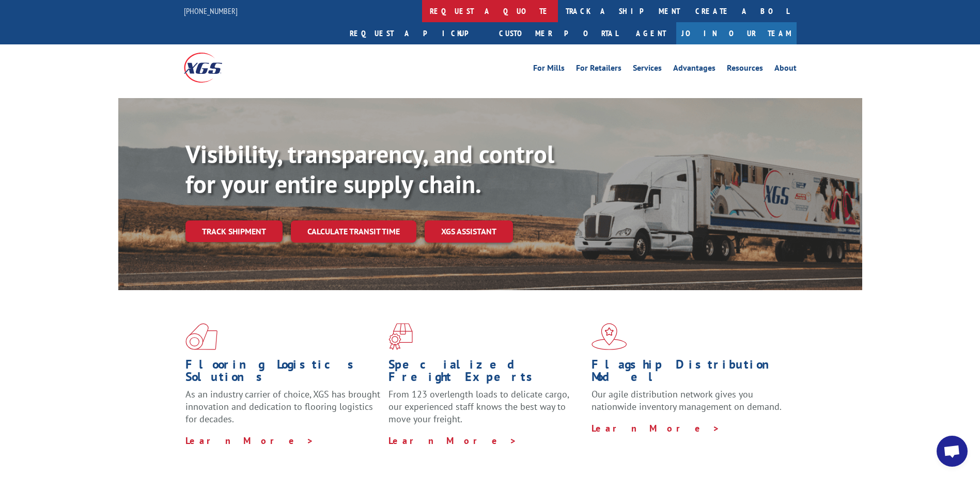 The width and height of the screenshot is (980, 477). Describe the element at coordinates (400, 337) in the screenshot. I see `img: xgs-icon-focused-on-flooring-red` at that location.